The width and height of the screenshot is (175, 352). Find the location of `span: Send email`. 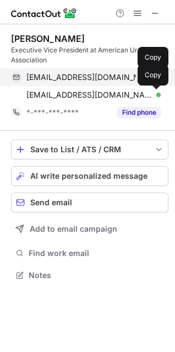

span: Send email is located at coordinates (51, 202).